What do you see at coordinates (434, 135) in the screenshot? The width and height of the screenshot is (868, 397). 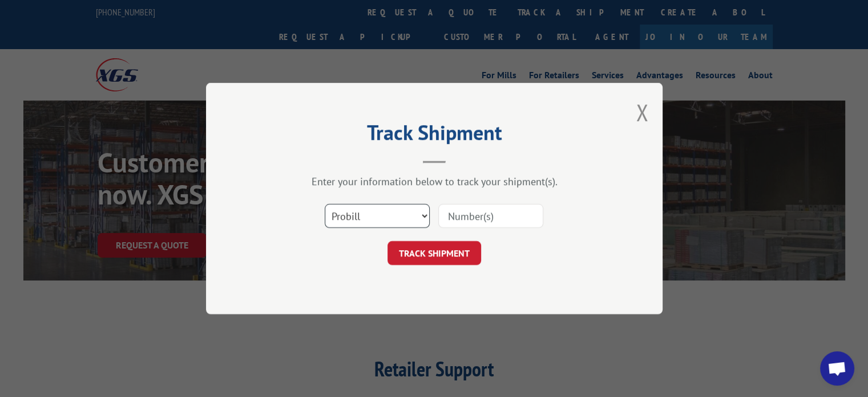 I see `h2: Track Shipment` at bounding box center [434, 135].